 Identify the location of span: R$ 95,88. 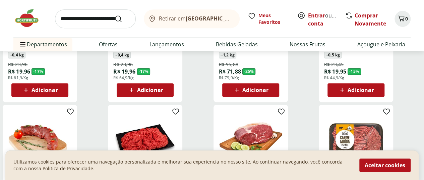
(228, 64).